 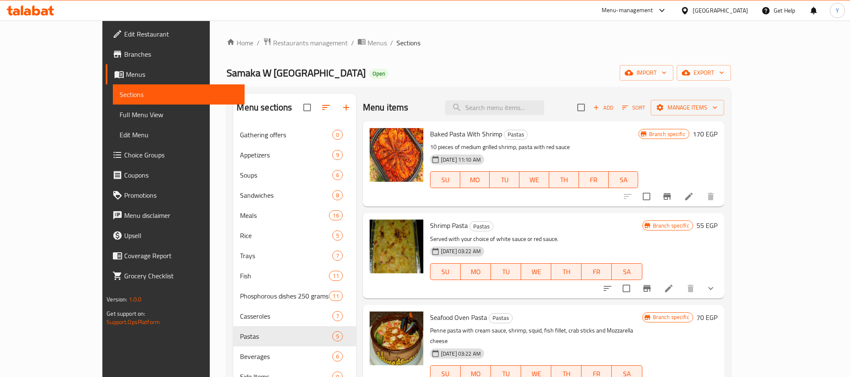 What do you see at coordinates (178, 135) in the screenshot?
I see `a: Edit Menu` at bounding box center [178, 135].